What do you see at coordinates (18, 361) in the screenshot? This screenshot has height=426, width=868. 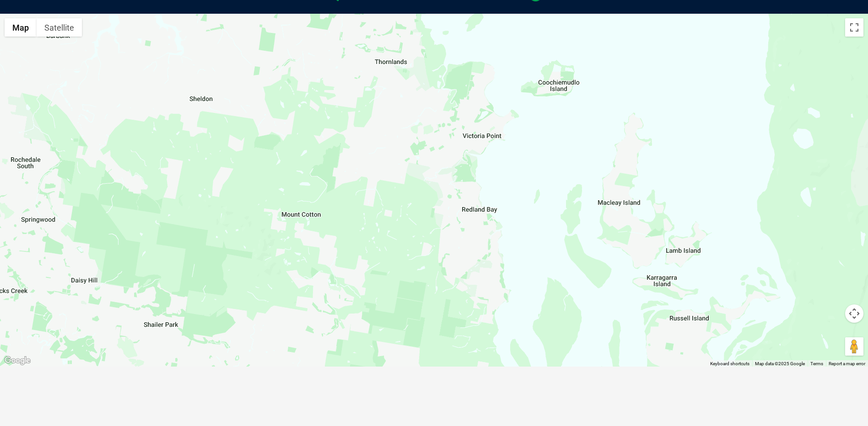 I see `img: Google` at bounding box center [18, 361].